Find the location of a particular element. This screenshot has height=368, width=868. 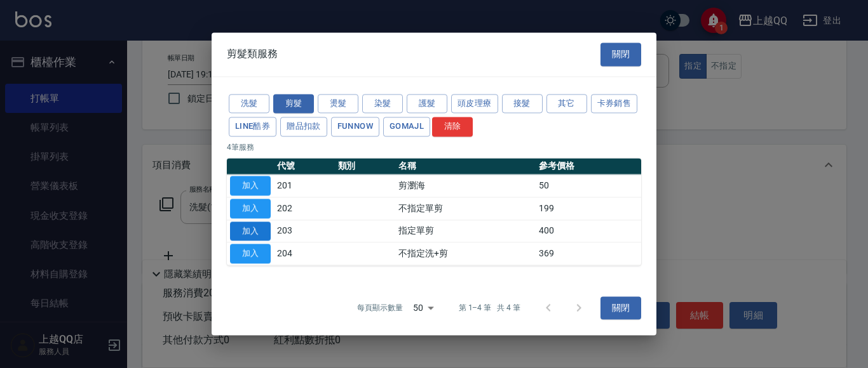

button: 染髮 is located at coordinates (382, 103).